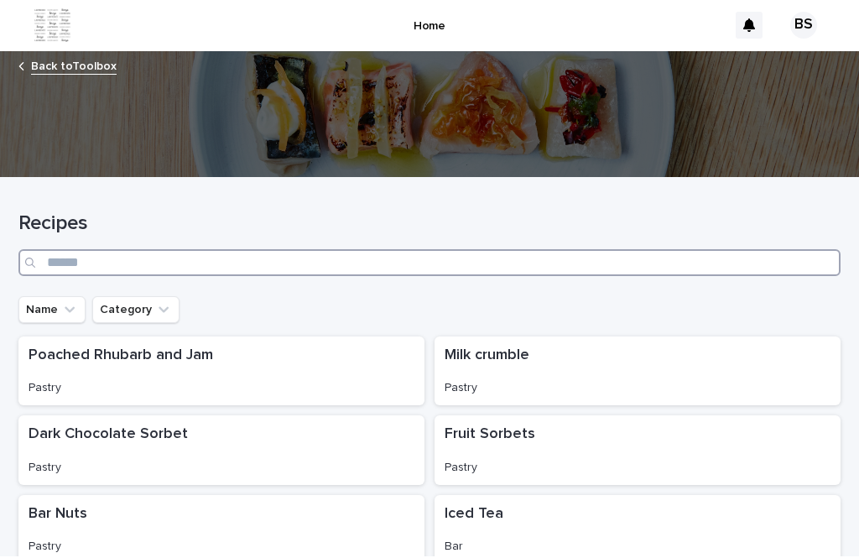  What do you see at coordinates (638, 548) in the screenshot?
I see `p: Bar` at bounding box center [638, 548].